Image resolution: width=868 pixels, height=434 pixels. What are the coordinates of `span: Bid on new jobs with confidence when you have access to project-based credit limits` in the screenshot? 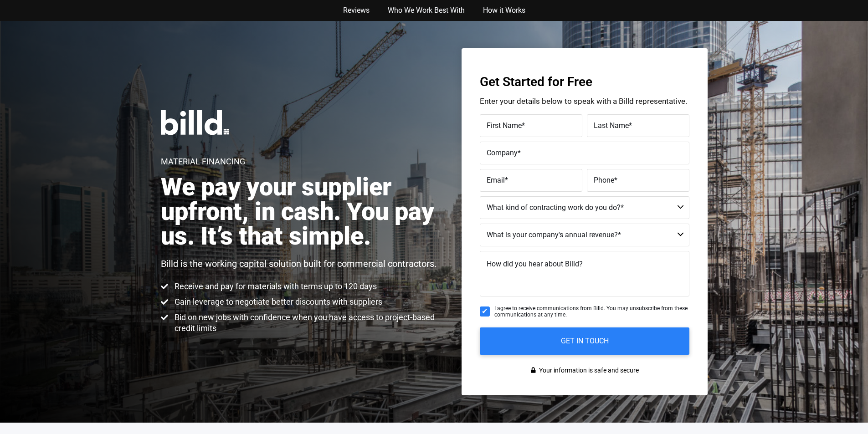 It's located at (308, 323).